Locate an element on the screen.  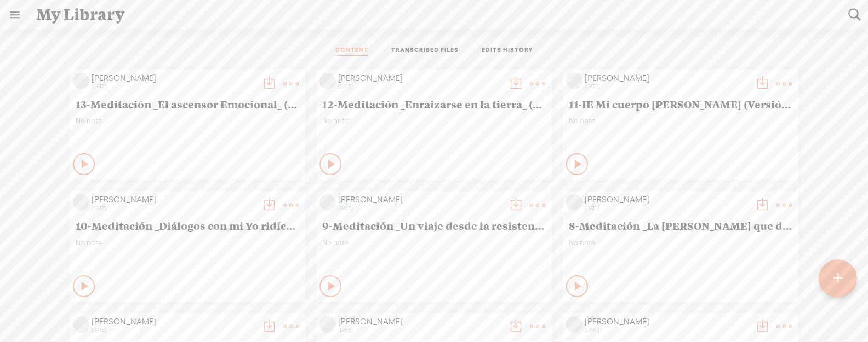
a: CONTENT is located at coordinates (351, 51).